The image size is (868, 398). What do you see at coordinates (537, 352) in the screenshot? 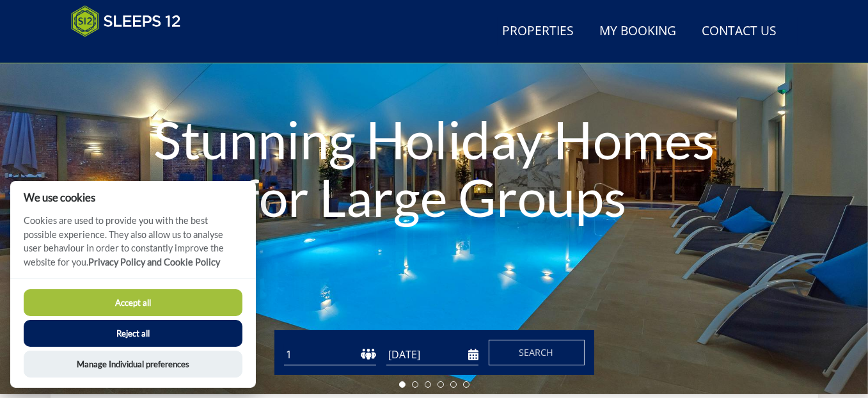
I see `button: Search` at bounding box center [537, 352].